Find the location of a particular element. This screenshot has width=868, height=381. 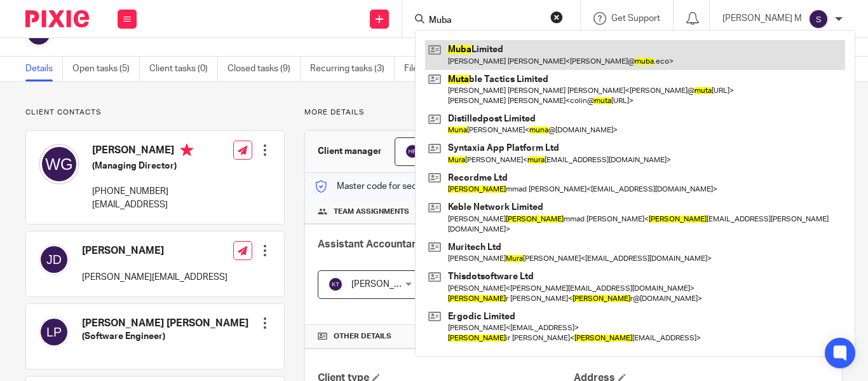

h5: (Software Engineer) is located at coordinates (165, 336).